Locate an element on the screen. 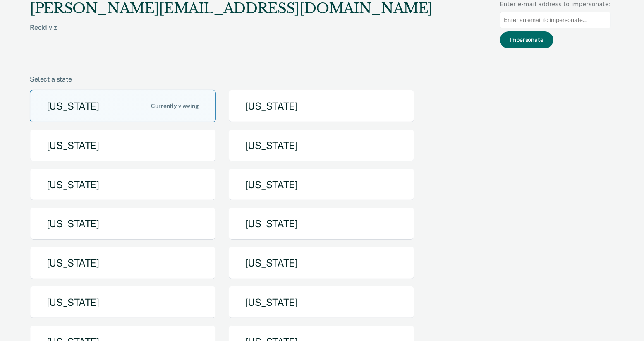  input: Enter an email to impersonate... is located at coordinates (555, 20).